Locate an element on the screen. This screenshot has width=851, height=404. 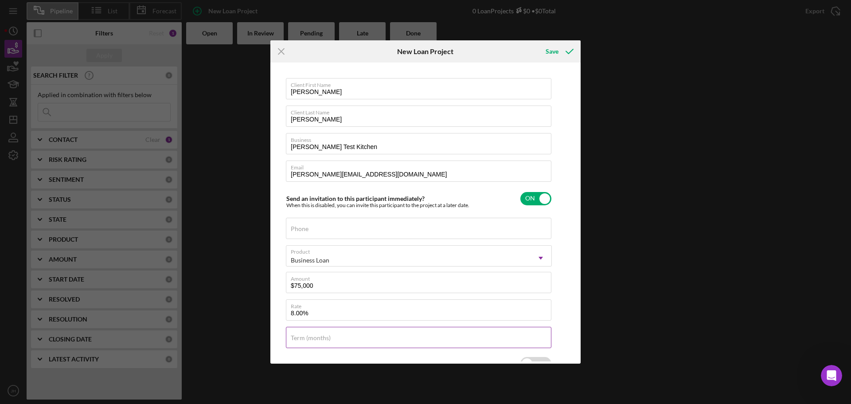
label: Email is located at coordinates (421, 166).